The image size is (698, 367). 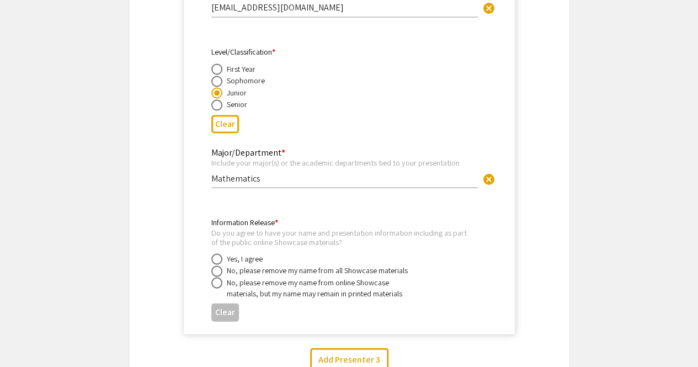 I want to click on mat-label: Information Release, so click(x=244, y=222).